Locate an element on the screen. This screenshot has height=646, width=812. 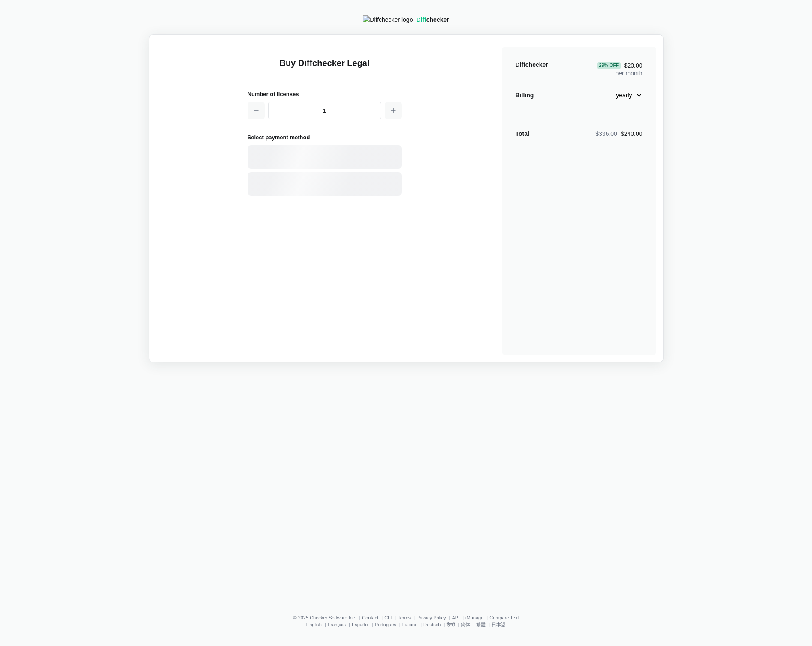
a: English is located at coordinates (314, 625).